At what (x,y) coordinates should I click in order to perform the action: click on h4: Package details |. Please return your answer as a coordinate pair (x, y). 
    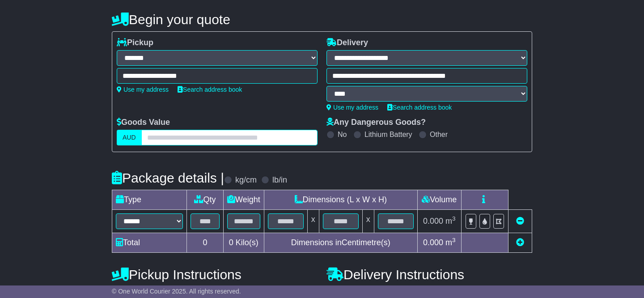
    Looking at the image, I should click on (168, 177).